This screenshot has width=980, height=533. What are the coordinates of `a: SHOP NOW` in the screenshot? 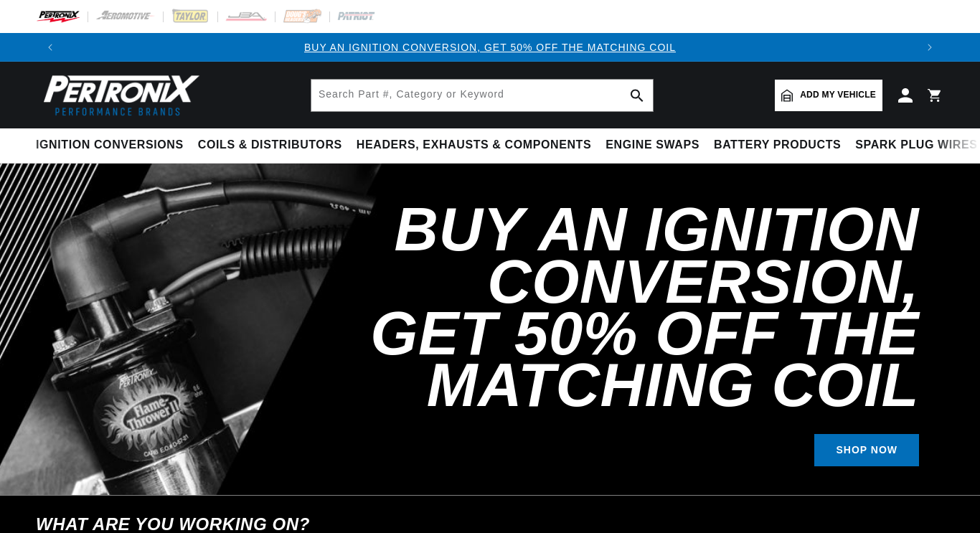 It's located at (866, 450).